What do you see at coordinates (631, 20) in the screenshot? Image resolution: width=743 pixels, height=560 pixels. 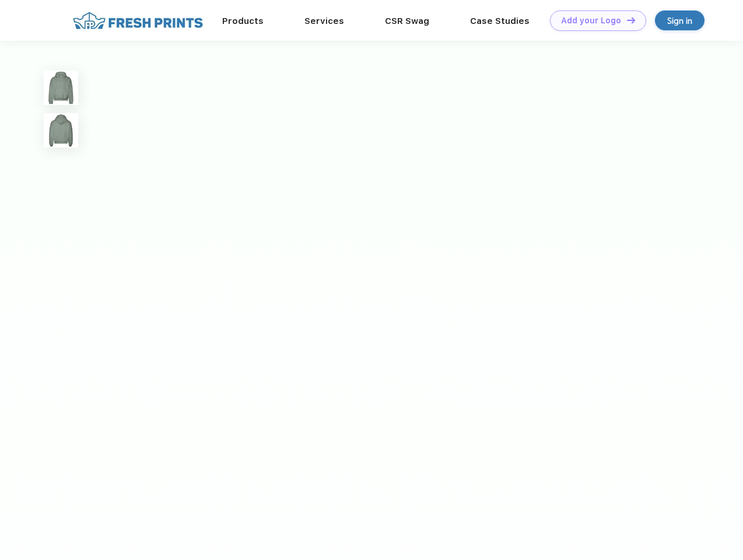 I see `img: DT` at bounding box center [631, 20].